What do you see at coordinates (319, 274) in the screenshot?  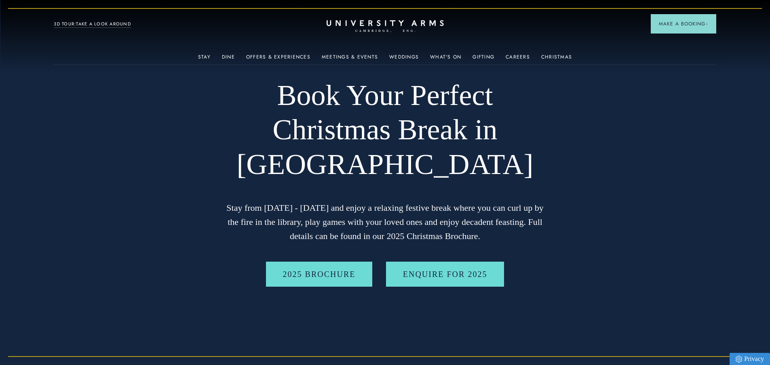 I see `a: 2025 BROCHURE` at bounding box center [319, 274].